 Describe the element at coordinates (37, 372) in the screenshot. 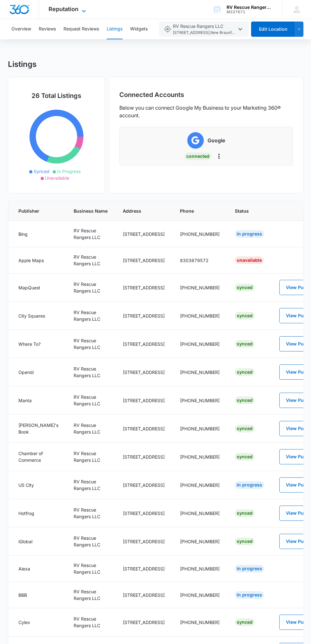

I see `td: Opendi` at that location.